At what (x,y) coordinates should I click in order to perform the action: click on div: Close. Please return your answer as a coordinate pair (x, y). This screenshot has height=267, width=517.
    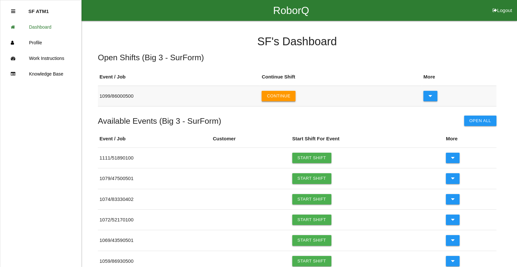
    Looking at the image, I should click on (13, 11).